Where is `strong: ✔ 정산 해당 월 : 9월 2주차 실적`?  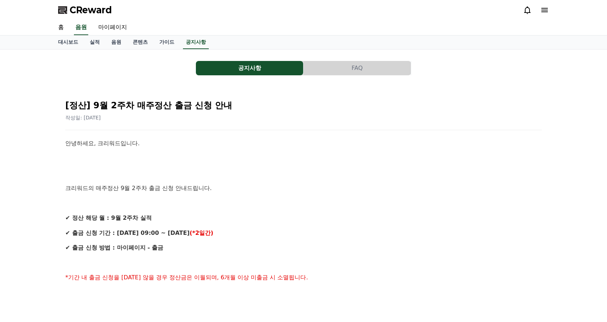
strong: ✔ 정산 해당 월 : 9월 2주차 실적 is located at coordinates (108, 218).